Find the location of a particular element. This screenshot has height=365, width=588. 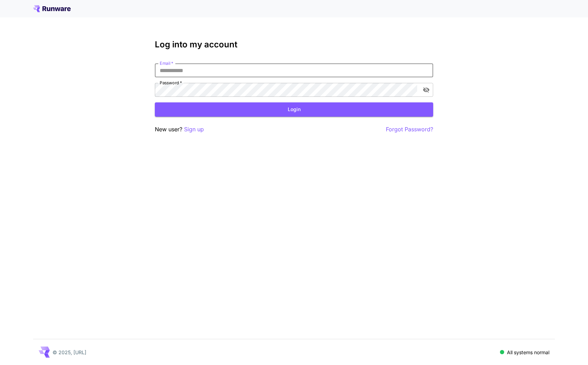

button: Forgot Password? is located at coordinates (410, 129).